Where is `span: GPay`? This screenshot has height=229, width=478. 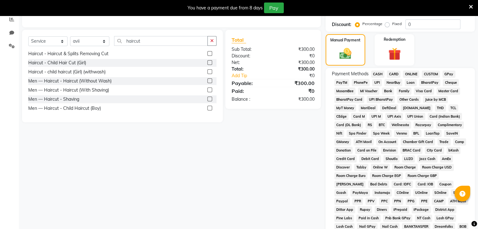 span: GPay is located at coordinates (449, 74).